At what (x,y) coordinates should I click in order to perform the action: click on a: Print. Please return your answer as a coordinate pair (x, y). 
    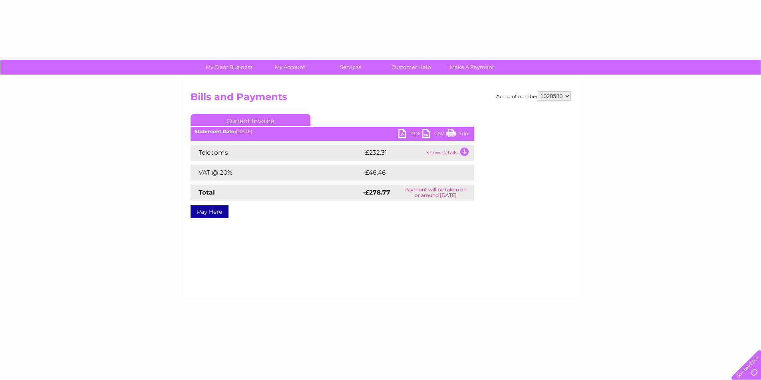
    Looking at the image, I should click on (458, 135).